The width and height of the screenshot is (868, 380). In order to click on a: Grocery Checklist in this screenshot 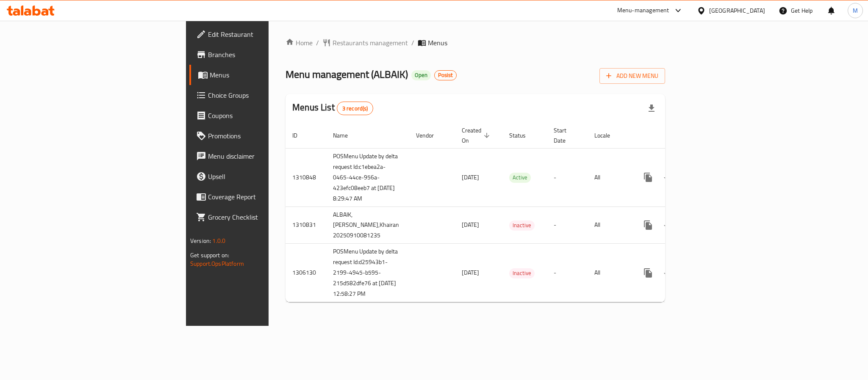, I will do `click(260, 217)`.